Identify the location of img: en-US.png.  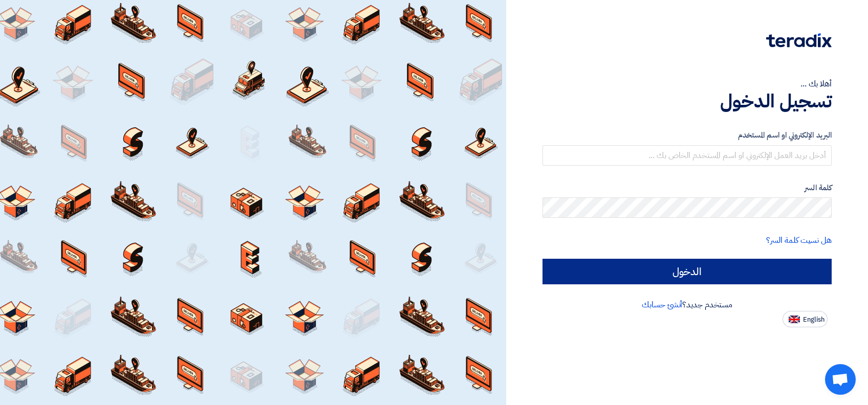
(795, 320).